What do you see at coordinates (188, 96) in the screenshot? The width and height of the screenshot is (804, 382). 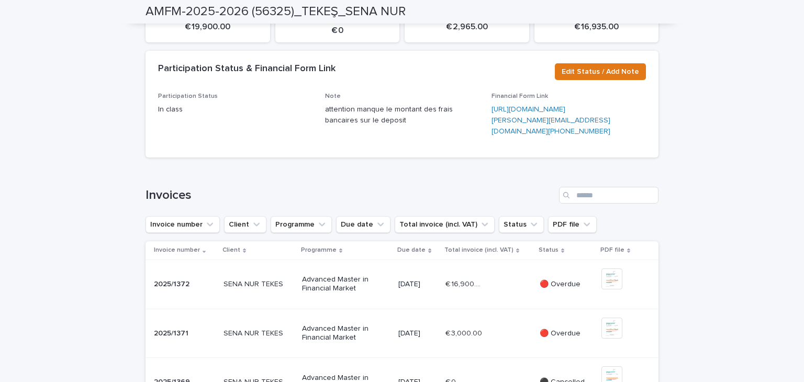 I see `span: Participation Status` at bounding box center [188, 96].